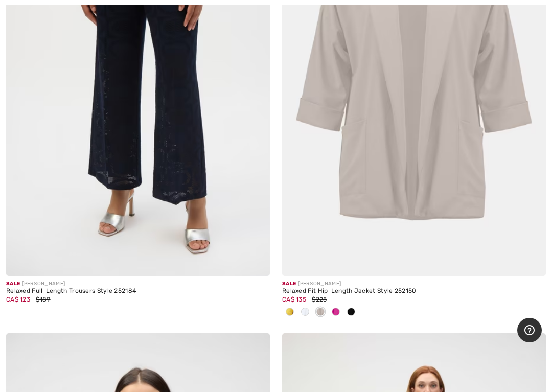 The image size is (552, 392). I want to click on div: Black, so click(351, 312).